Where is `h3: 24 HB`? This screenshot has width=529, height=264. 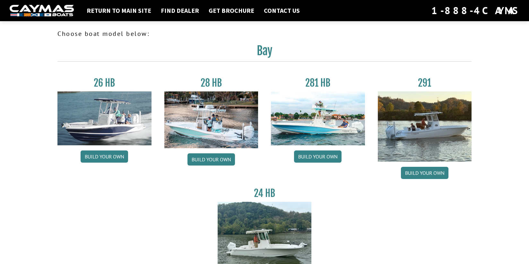
h3: 24 HB is located at coordinates (265, 193).